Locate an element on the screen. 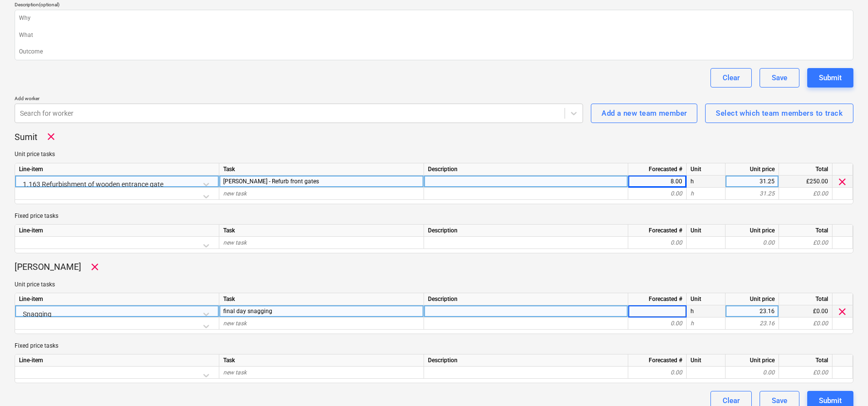 The image size is (868, 406). div: Save is located at coordinates (780, 78).